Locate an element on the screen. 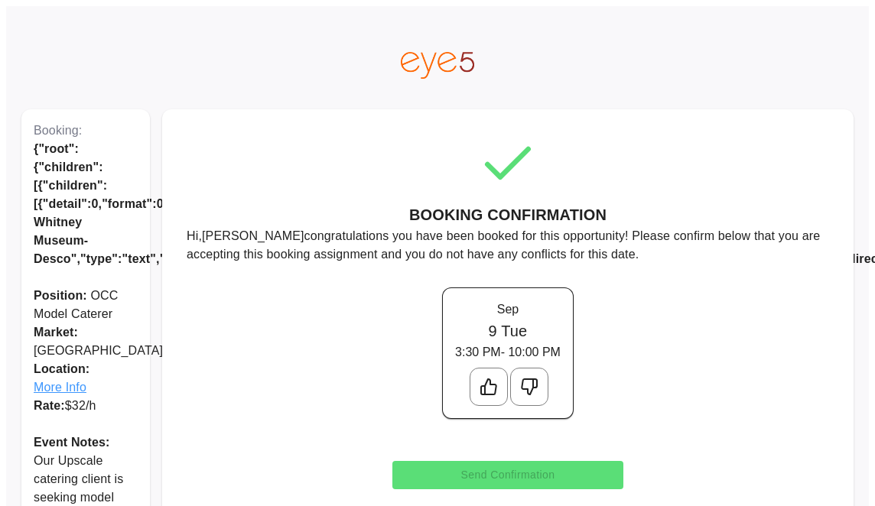  p: 3:30 PM - 10:00 PM is located at coordinates (508, 353).